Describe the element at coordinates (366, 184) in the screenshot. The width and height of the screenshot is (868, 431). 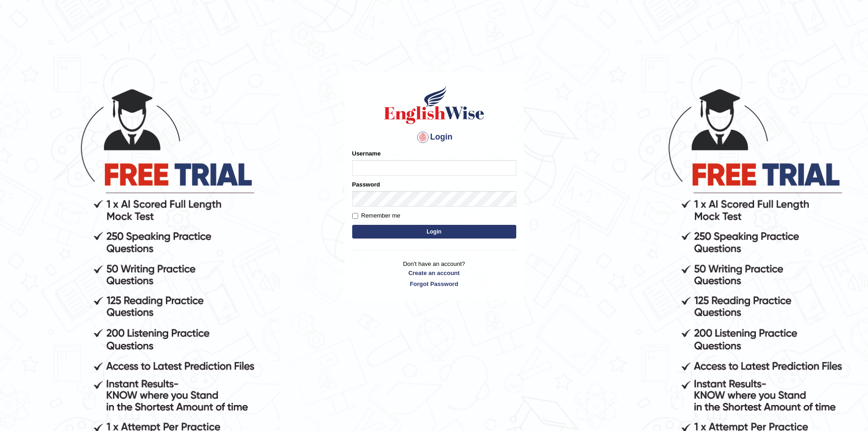
I see `label: Password` at that location.